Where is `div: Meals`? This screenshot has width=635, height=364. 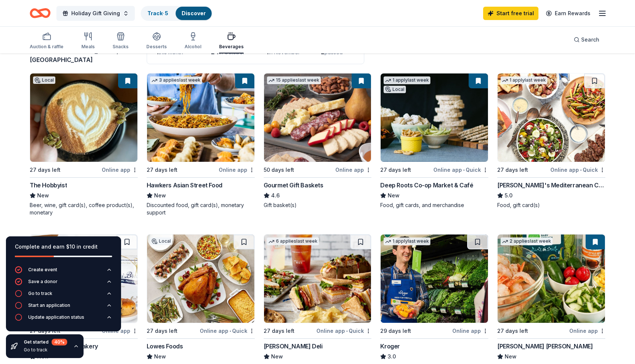 div: Meals is located at coordinates (88, 47).